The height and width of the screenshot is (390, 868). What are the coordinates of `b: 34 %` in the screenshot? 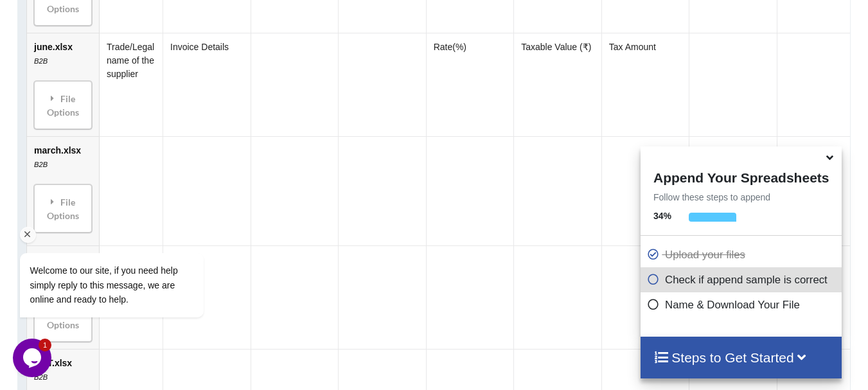 It's located at (663, 216).